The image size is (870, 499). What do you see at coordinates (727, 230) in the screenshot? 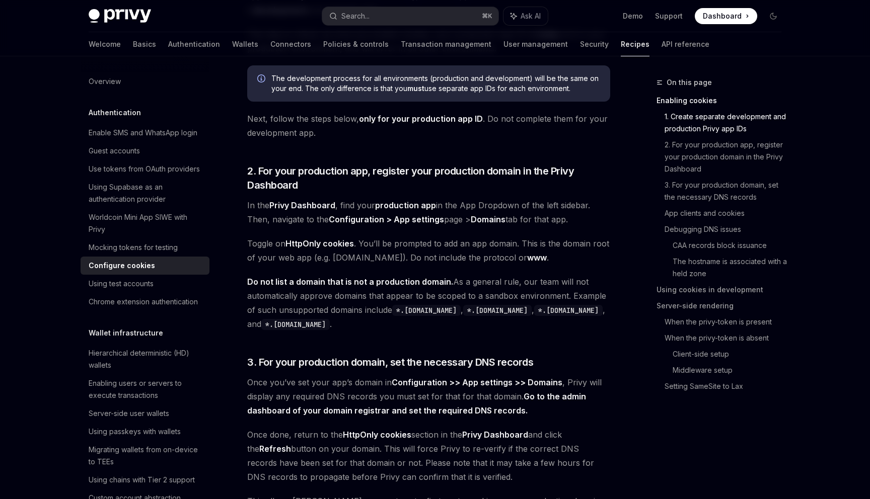
I see `a: Debugging DNS issues` at bounding box center [727, 230].